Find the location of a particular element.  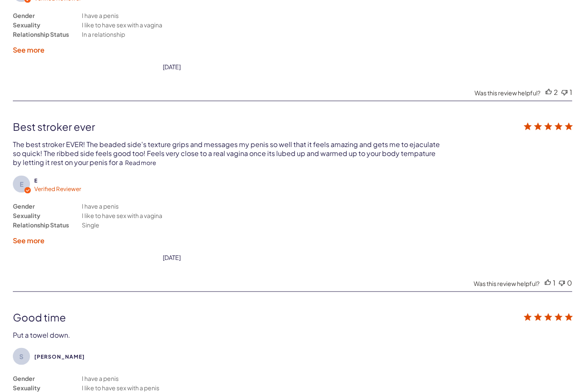

span: Verified Reviewer is located at coordinates (58, 189).